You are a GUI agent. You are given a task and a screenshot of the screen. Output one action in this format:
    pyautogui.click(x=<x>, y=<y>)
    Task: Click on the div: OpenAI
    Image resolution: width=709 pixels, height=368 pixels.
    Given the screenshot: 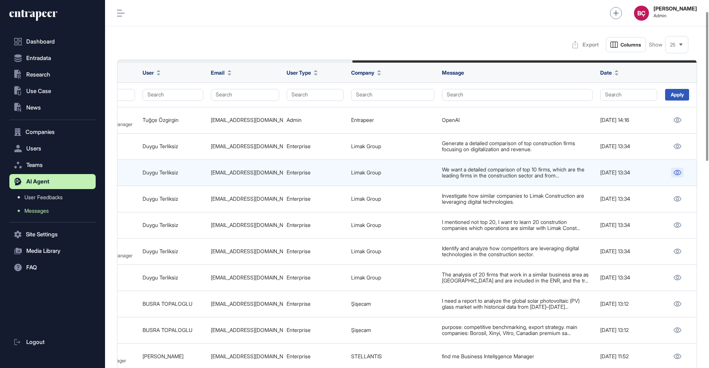 What is the action you would take?
    pyautogui.click(x=517, y=120)
    